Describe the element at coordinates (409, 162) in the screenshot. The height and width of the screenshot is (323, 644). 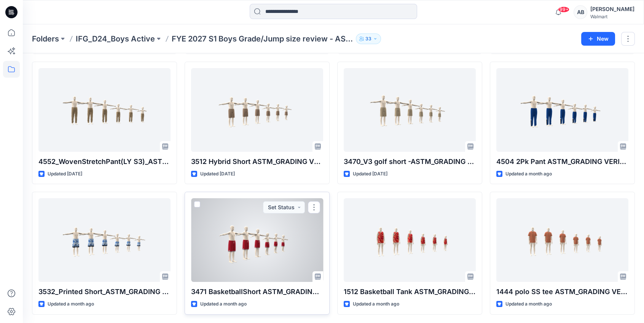
I see `p: 3470_V3 golf short -ASTM_GRADING VERIFICATION1` at that location.